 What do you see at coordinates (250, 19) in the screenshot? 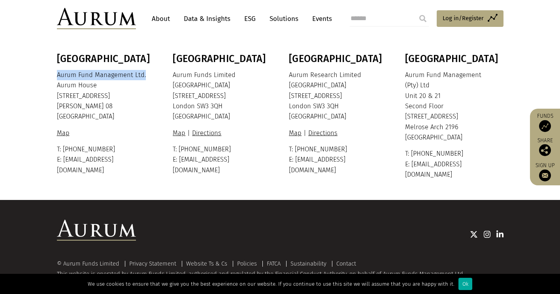
I see `a: ESG` at bounding box center [250, 19].